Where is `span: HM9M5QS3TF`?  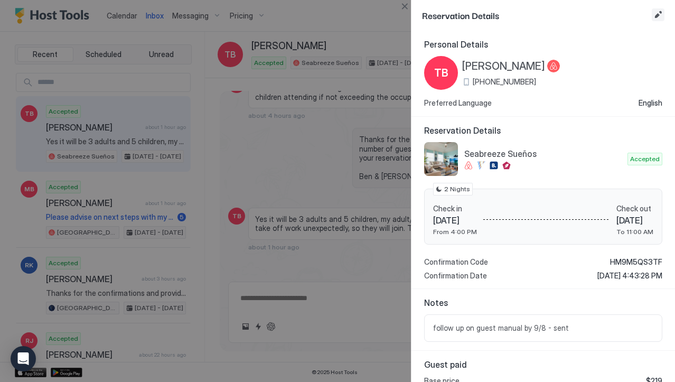 span: HM9M5QS3TF is located at coordinates (636, 262).